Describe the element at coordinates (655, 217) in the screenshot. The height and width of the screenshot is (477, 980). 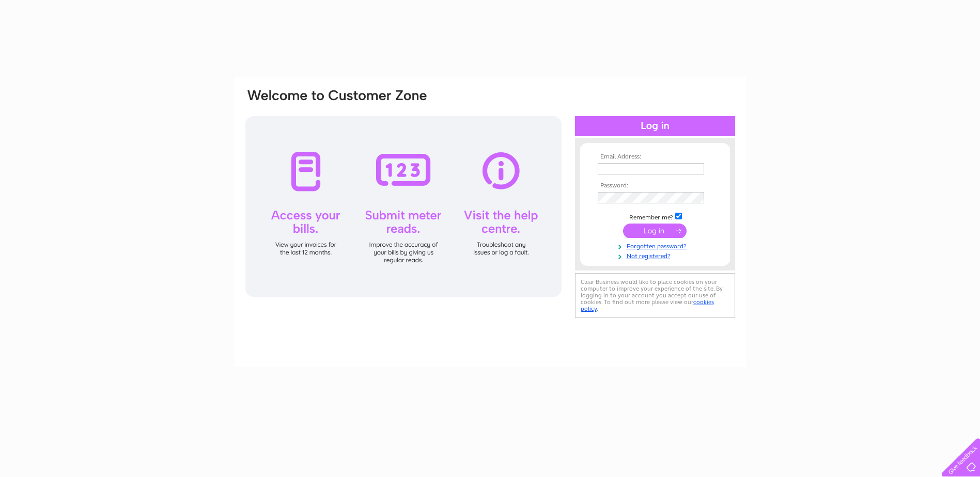
I see `td: Remember me?` at that location.